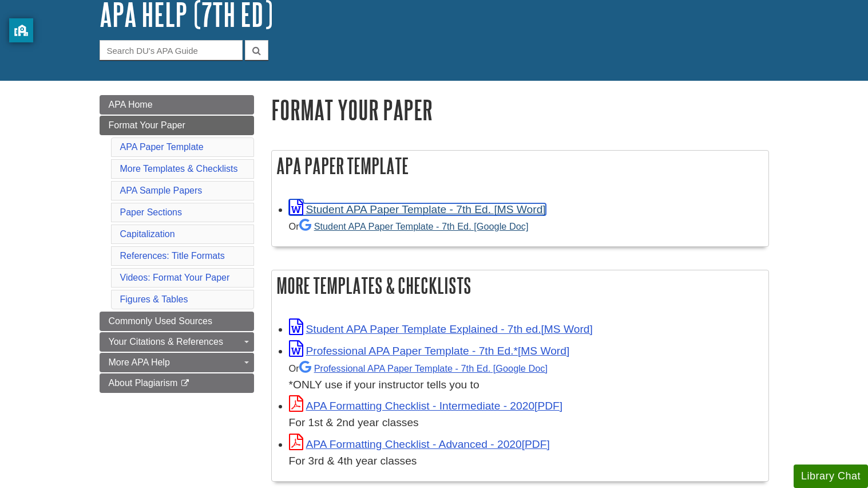  Describe the element at coordinates (526, 461) in the screenshot. I see `div: For 3rd & 4th year classes` at that location.